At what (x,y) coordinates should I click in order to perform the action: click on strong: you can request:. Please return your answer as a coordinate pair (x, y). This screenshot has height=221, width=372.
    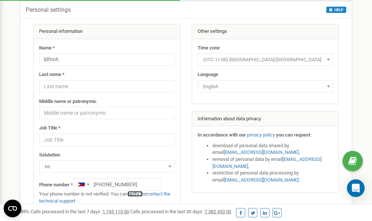
    Looking at the image, I should click on (294, 134).